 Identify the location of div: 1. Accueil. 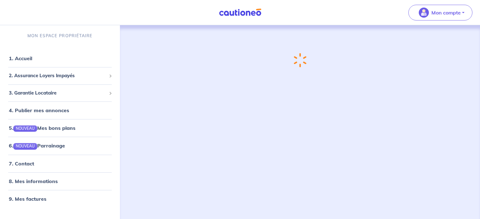
(60, 58).